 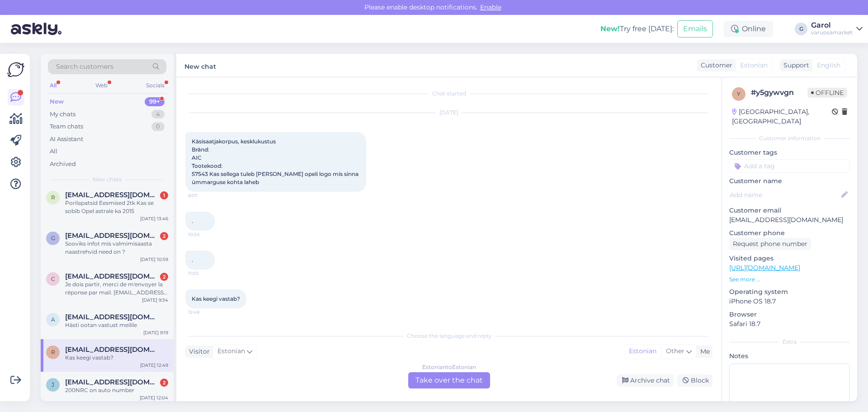 What do you see at coordinates (53, 319) in the screenshot?
I see `span: A` at bounding box center [53, 319].